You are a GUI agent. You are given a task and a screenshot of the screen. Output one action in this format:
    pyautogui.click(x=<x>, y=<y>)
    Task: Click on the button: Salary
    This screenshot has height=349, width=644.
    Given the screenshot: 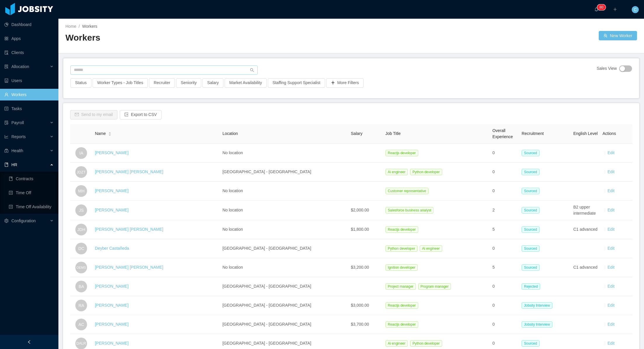 What is the action you would take?
    pyautogui.click(x=213, y=83)
    